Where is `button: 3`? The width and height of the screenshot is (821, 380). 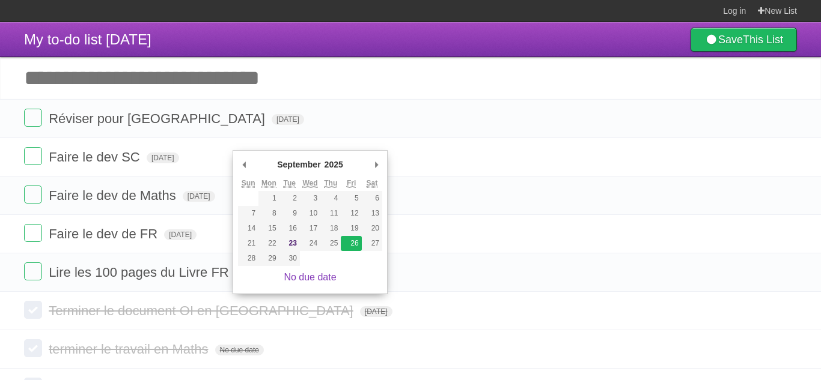
button: 3 is located at coordinates (310, 198).